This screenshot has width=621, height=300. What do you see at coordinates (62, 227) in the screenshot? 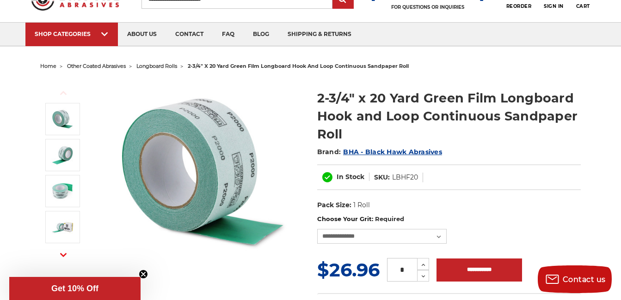
I see `img: Long-lasting sandpaper roll with treated aluminum oxide for efficient metal and wood sanding.` at bounding box center [62, 227].